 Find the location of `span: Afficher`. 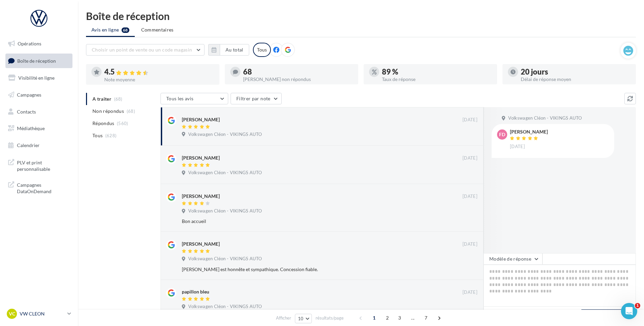

span: Afficher is located at coordinates (283, 318).